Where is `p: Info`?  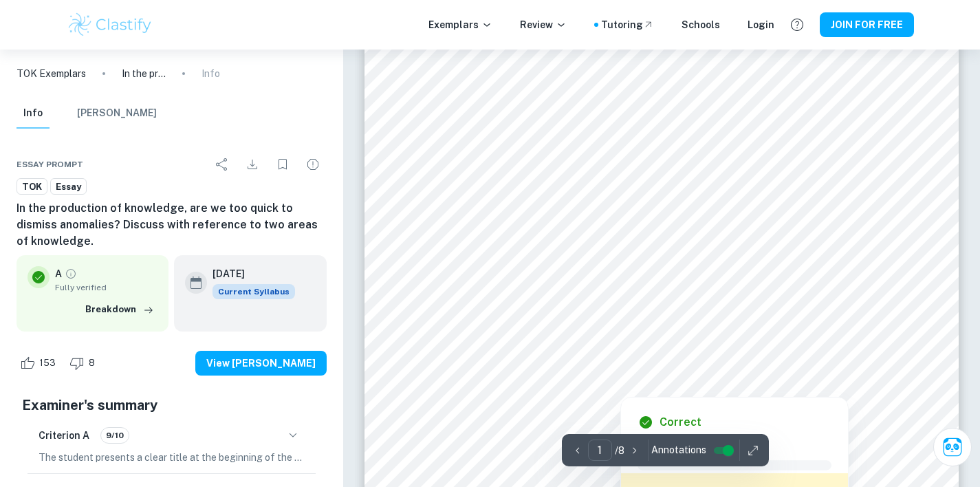
p: Info is located at coordinates (210, 74).